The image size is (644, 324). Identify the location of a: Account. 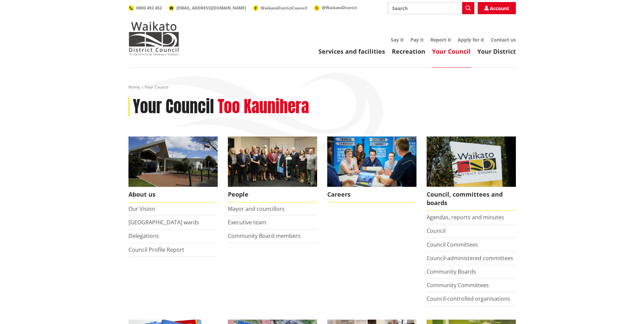
(496, 8).